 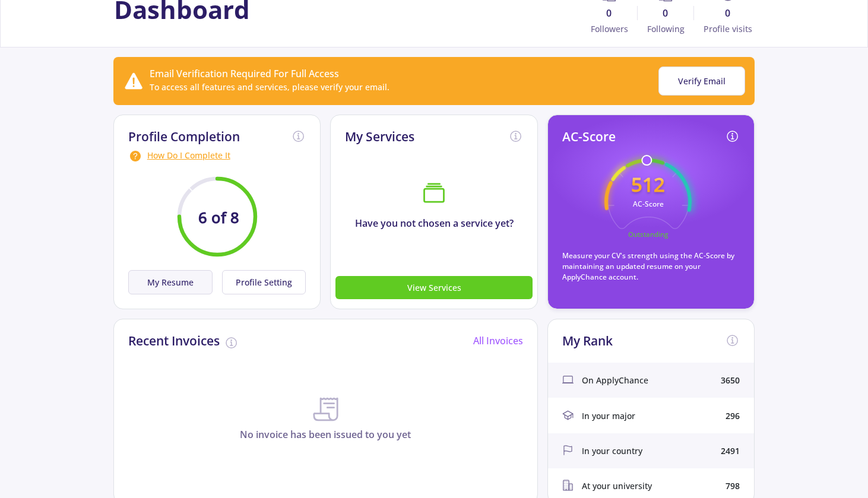 I want to click on span: At your university, so click(x=617, y=485).